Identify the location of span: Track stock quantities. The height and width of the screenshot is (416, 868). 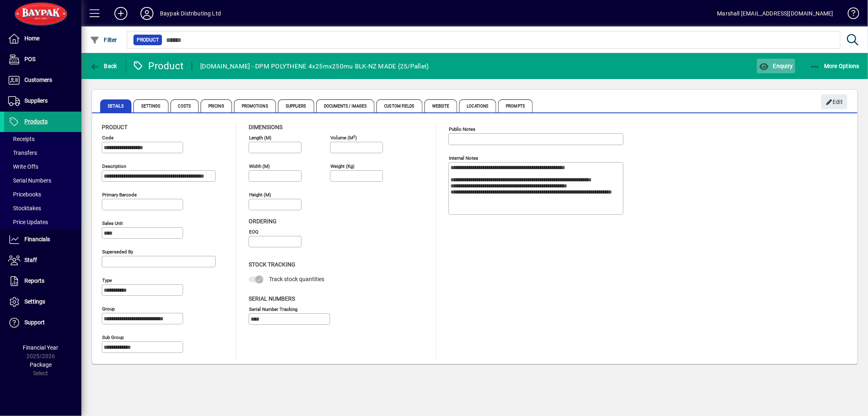
(297, 279).